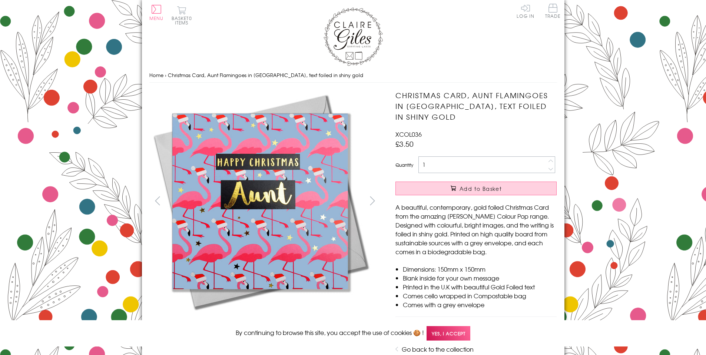 The image size is (706, 355). Describe the element at coordinates (438, 349) in the screenshot. I see `a: Go back to the collection` at that location.